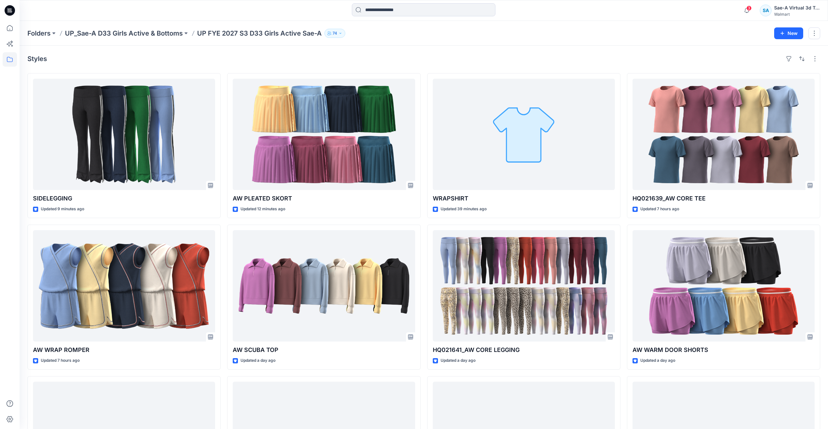  I want to click on p: Updated 39 minutes ago, so click(463, 209).